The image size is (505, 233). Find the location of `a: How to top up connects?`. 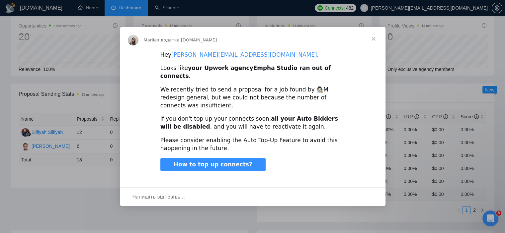

a: How to top up connects? is located at coordinates (213, 165).